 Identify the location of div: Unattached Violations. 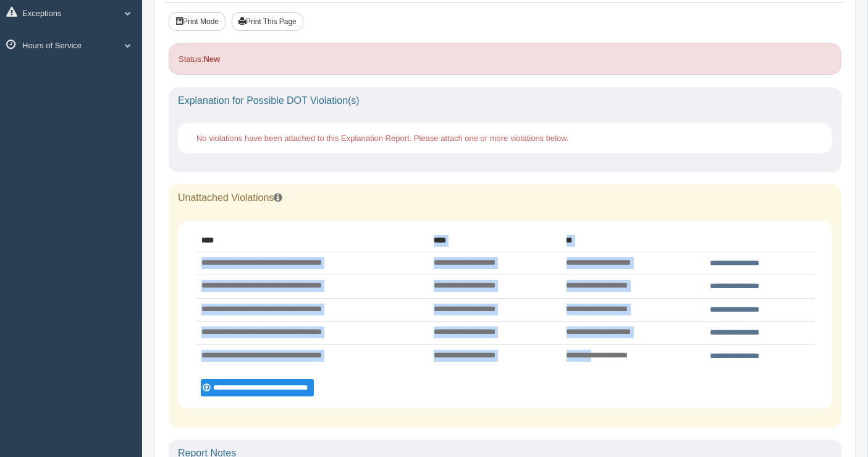
(505, 198).